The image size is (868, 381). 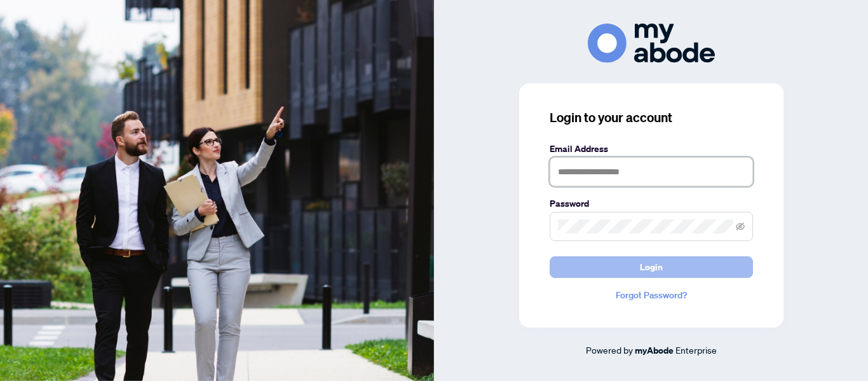 I want to click on span: Login, so click(x=651, y=267).